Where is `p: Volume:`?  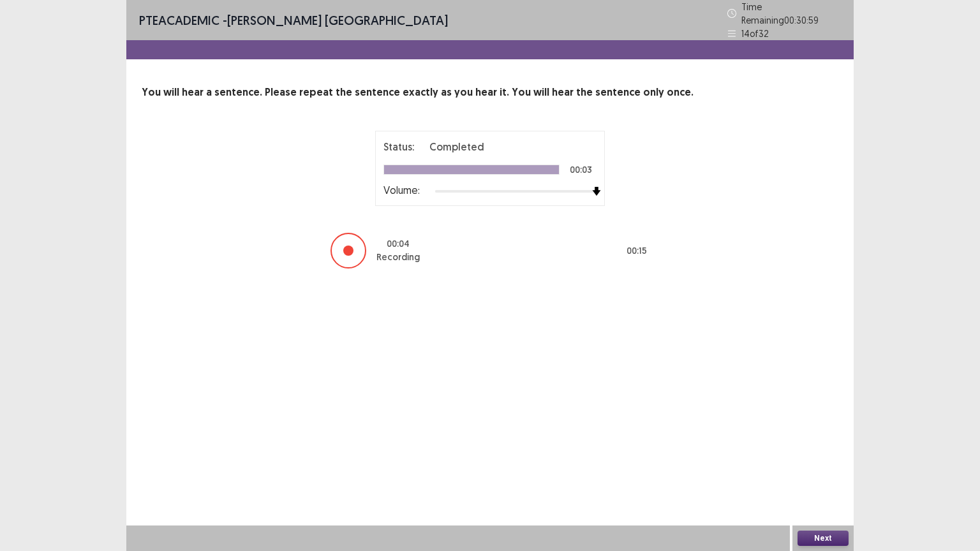
p: Volume: is located at coordinates (402, 190).